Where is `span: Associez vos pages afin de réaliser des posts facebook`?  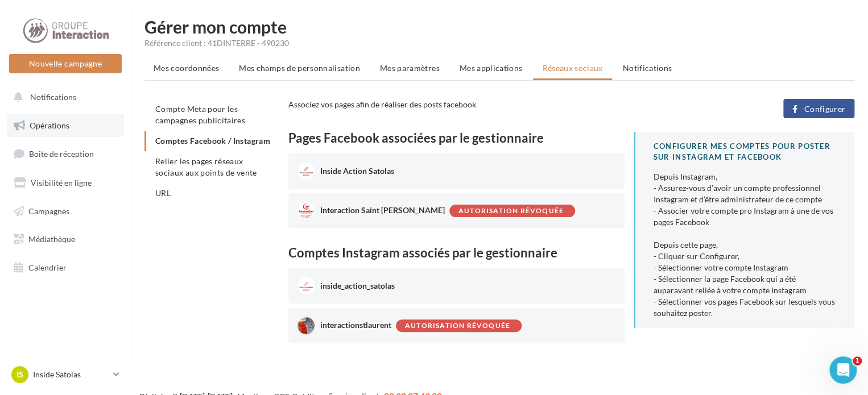 span: Associez vos pages afin de réaliser des posts facebook is located at coordinates (382, 104).